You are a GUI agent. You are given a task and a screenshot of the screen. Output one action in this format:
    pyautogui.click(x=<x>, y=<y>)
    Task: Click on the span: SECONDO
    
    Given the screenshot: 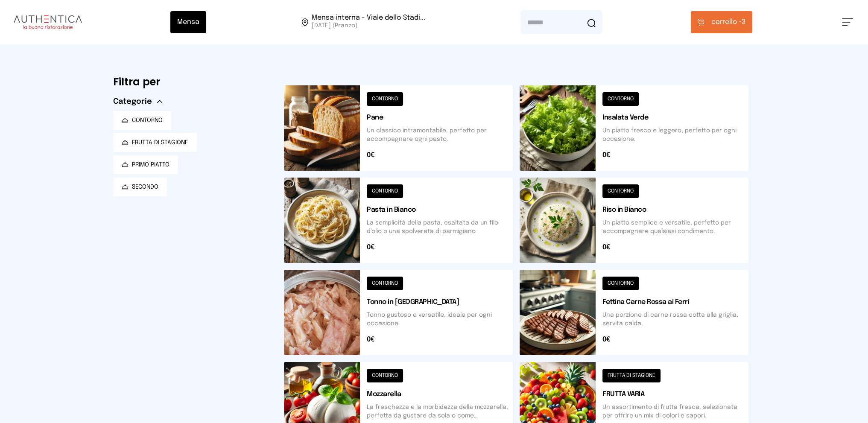 What is the action you would take?
    pyautogui.click(x=145, y=187)
    